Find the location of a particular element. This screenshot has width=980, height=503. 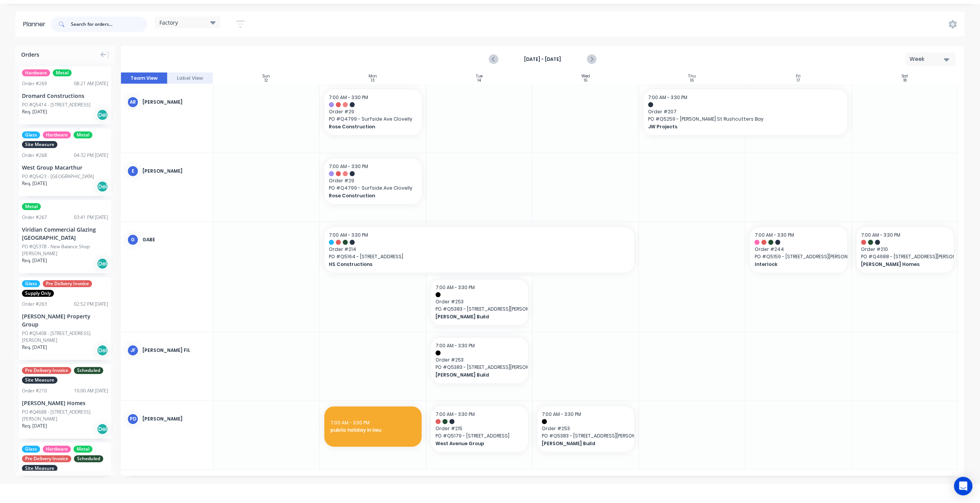

div: Dromard Constructions is located at coordinates (65, 95).